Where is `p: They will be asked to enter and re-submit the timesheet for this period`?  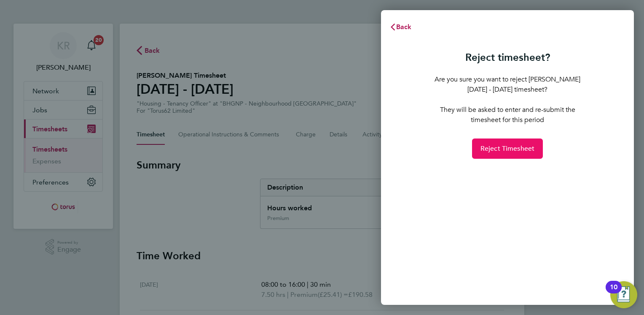
p: They will be asked to enter and re-submit the timesheet for this period is located at coordinates (507, 115).